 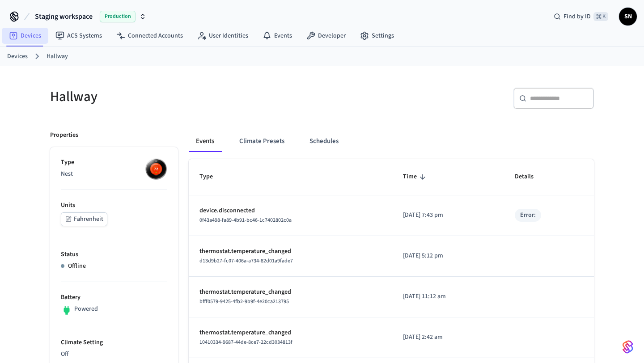 I want to click on h5: Hallway, so click(x=183, y=97).